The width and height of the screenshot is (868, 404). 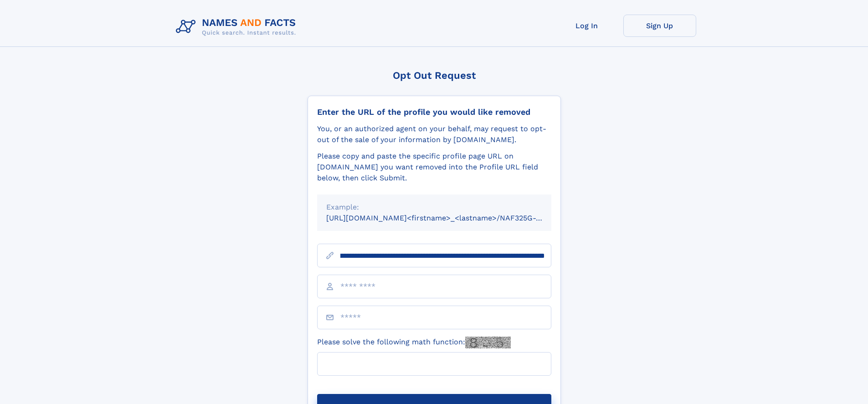 I want to click on div: Example:, so click(x=434, y=207).